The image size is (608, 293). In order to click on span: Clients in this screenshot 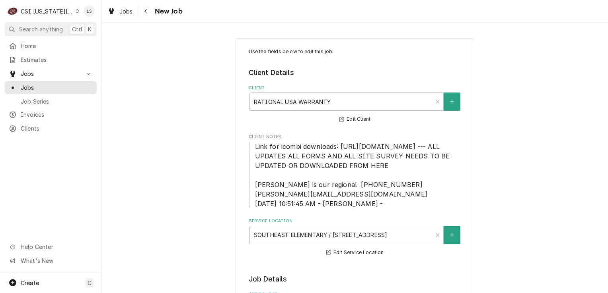, I will do `click(56, 128)`.